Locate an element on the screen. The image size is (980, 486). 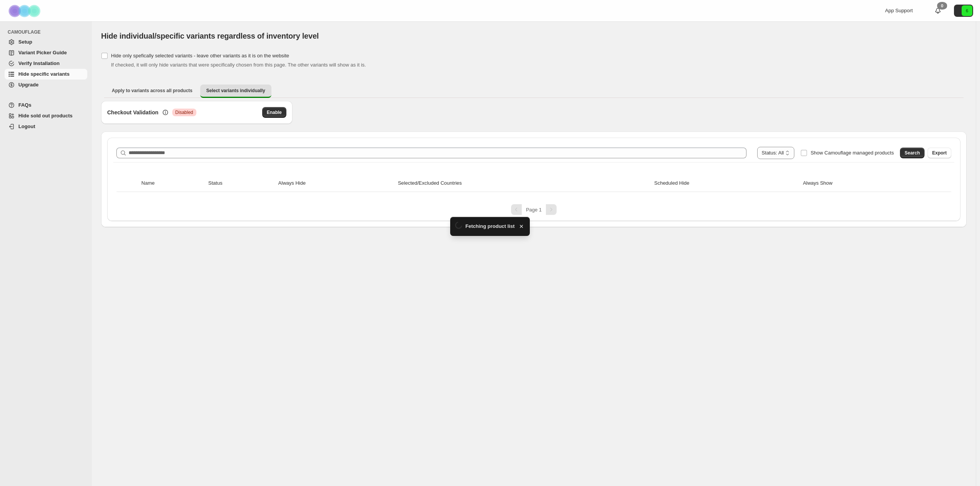
button: Select variants individually is located at coordinates (236, 91).